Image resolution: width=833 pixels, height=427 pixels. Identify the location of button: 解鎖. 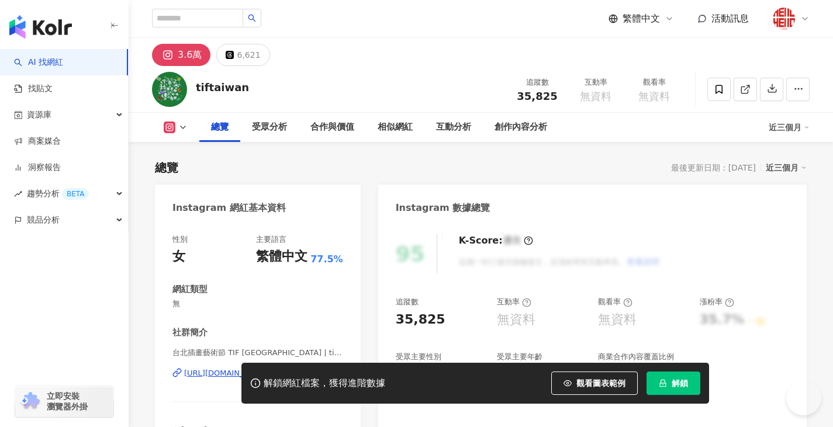
(673, 383).